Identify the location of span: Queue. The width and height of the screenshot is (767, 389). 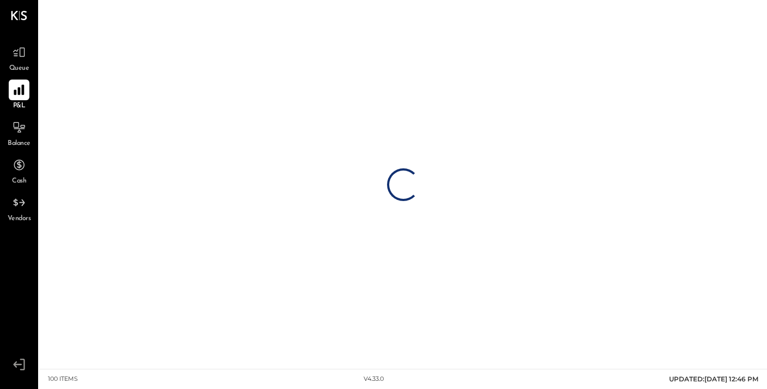
(19, 69).